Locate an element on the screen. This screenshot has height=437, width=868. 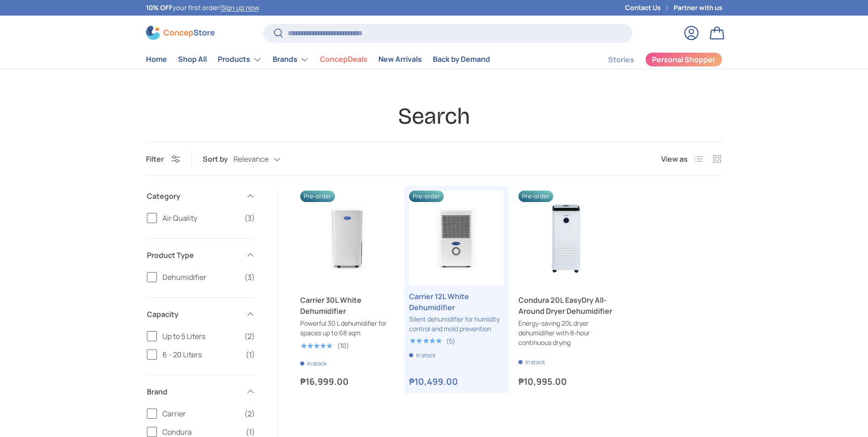
span: Brand is located at coordinates (194, 391).